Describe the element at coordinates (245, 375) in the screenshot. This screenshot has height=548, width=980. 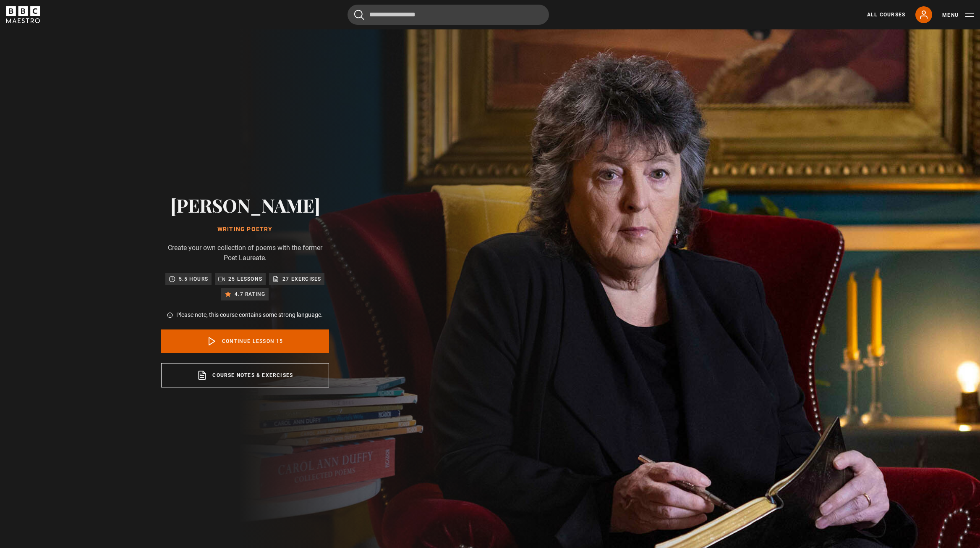
I see `a: Course notes & exercises` at that location.